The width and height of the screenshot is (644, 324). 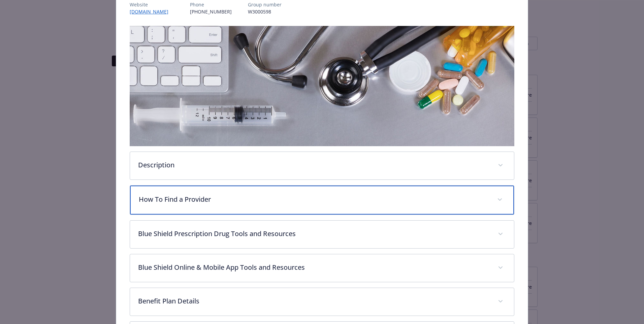 What do you see at coordinates (314, 301) in the screenshot?
I see `p: Benefit Plan Details` at bounding box center [314, 301].